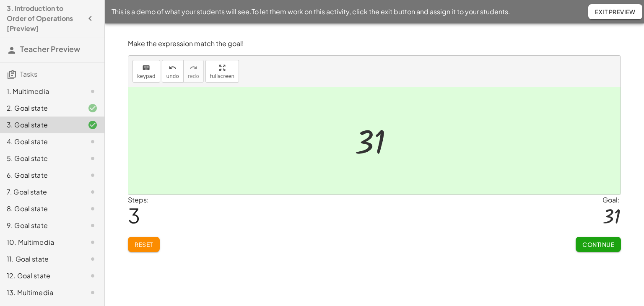 This screenshot has width=644, height=306. What do you see at coordinates (44, 18) in the screenshot?
I see `h4: 3. Introduction to Order of Operations [Preview]` at bounding box center [44, 18].